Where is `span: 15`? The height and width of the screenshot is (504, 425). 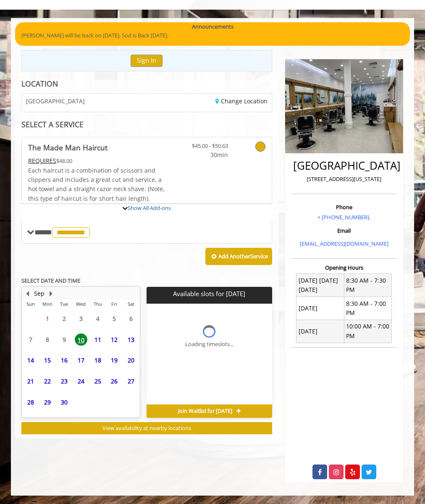
span: 15 is located at coordinates (48, 360).